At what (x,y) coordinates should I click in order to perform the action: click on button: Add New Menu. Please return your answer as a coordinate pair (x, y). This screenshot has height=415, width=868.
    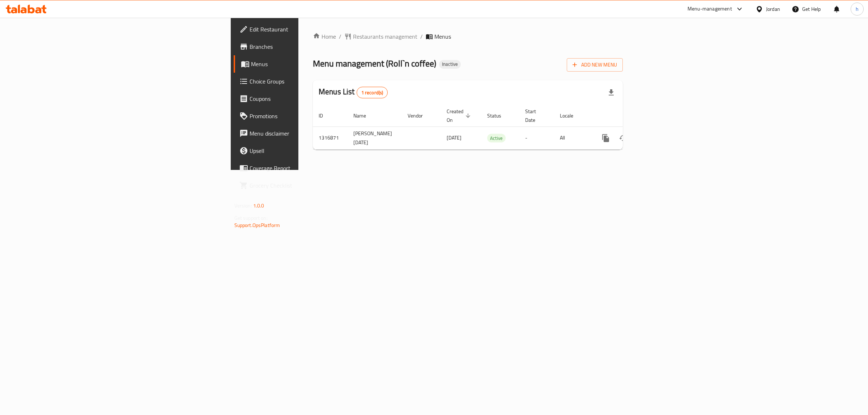
    Looking at the image, I should click on (595, 65).